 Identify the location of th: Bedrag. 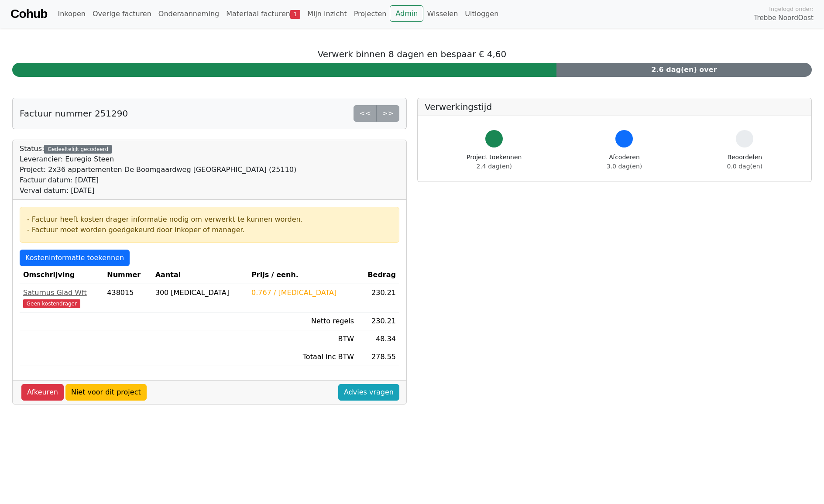
(378, 275).